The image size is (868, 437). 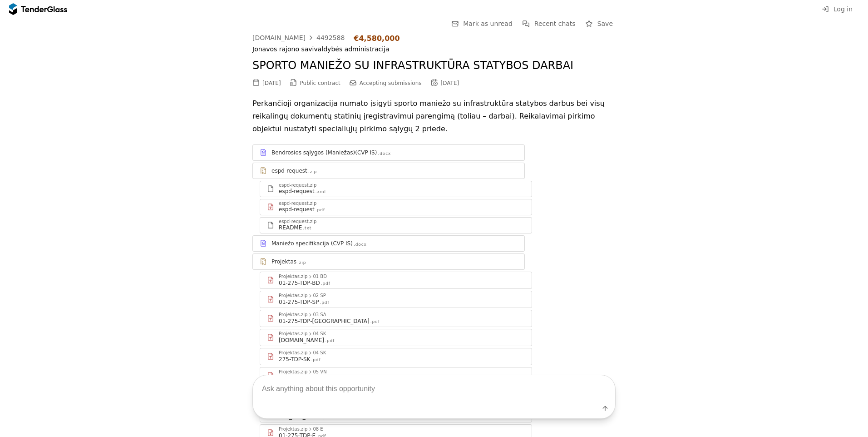 What do you see at coordinates (377, 38) in the screenshot?
I see `div: €4,580,000` at bounding box center [377, 38].